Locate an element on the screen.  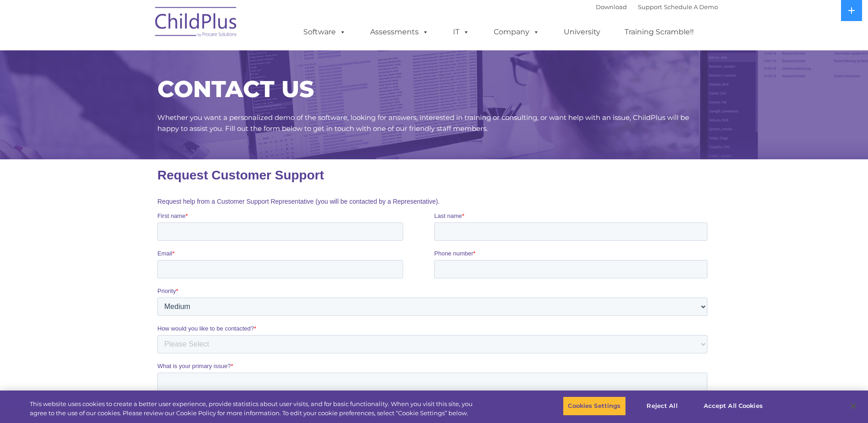
span: CONTACT US is located at coordinates (236, 89).